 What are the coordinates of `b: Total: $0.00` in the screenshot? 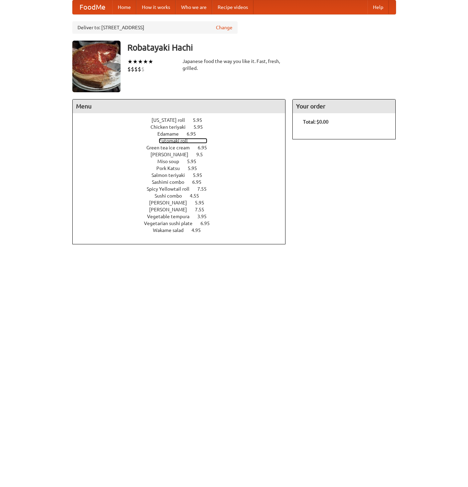 It's located at (316, 122).